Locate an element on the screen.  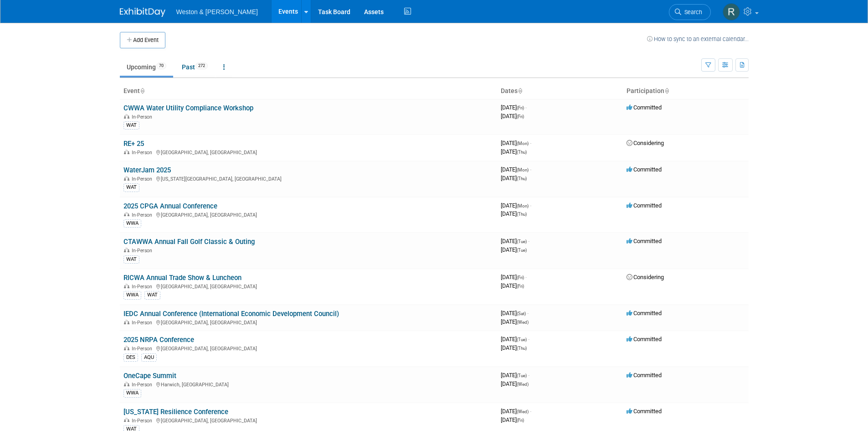
a: How to sync to an external calendar... is located at coordinates (698, 39).